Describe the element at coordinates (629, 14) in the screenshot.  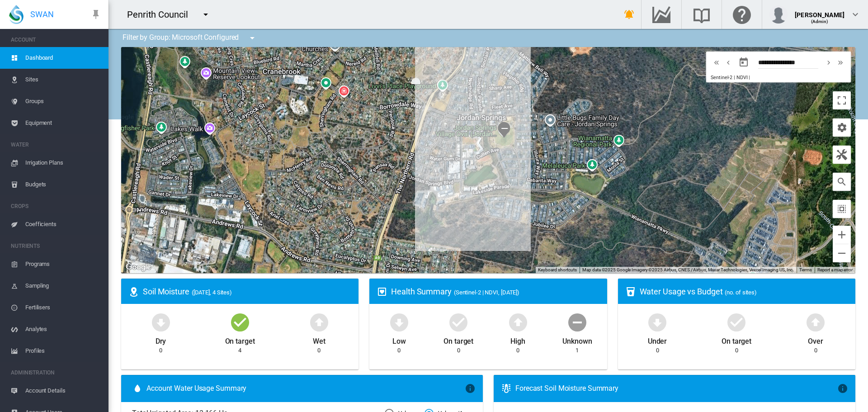
I see `button: icon-bell-ring` at that location.